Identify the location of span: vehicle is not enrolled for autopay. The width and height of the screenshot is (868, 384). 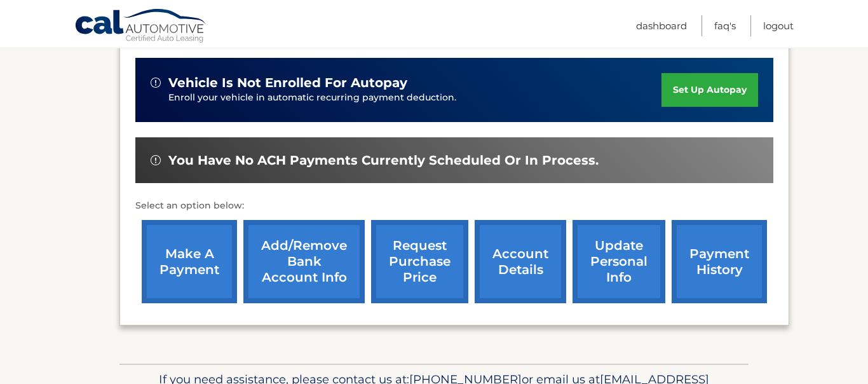
(288, 83).